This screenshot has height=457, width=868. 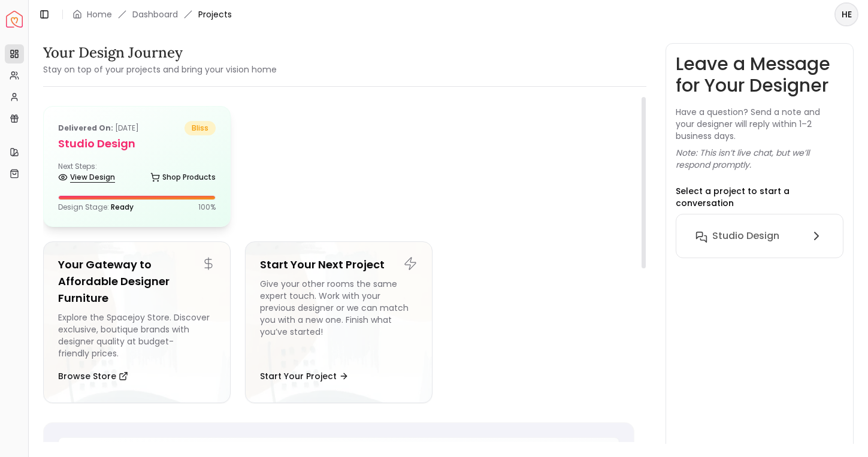 I want to click on p: Design Stage:, so click(x=96, y=207).